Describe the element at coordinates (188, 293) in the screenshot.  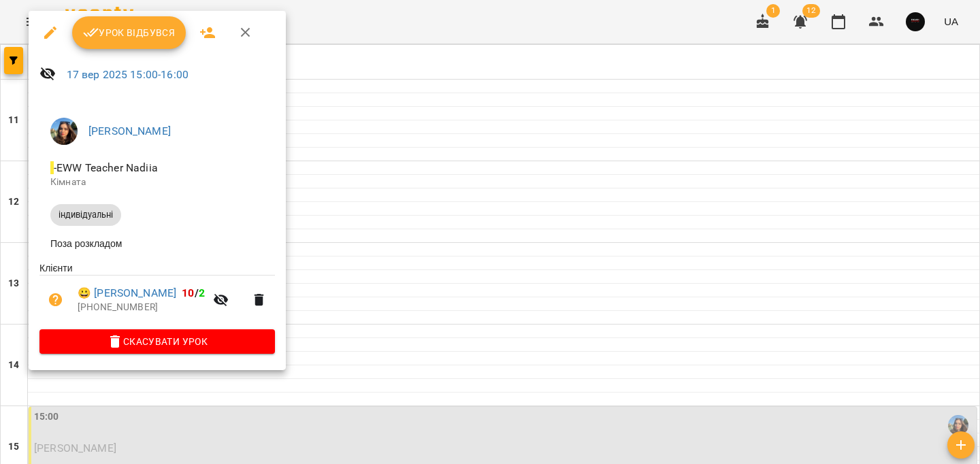
I see `span: 10` at that location.